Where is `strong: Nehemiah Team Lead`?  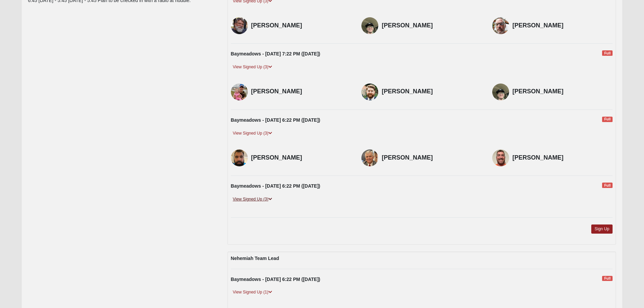
strong: Nehemiah Team Lead is located at coordinates (255, 258).